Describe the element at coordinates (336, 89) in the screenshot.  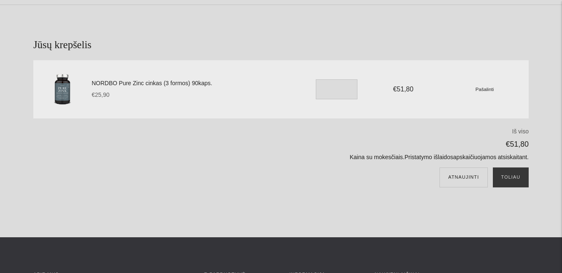
I see `input: Translation missing: en.cart.general.item_quantity` at that location.